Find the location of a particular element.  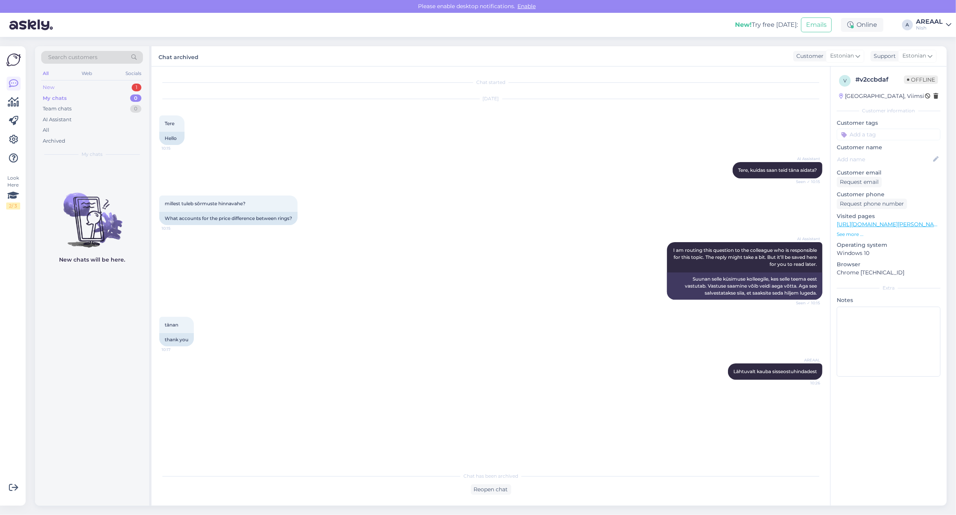

div: Request phone number is located at coordinates (872, 204).